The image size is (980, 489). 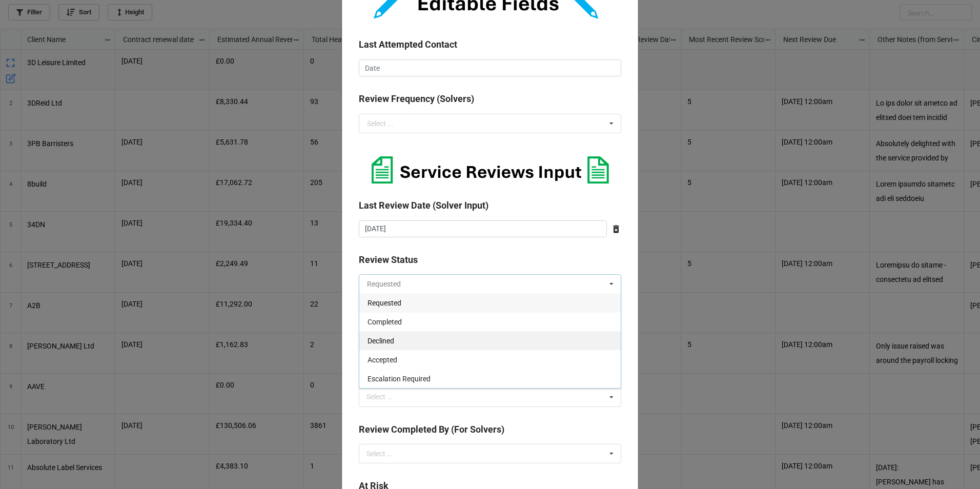 What do you see at coordinates (398, 379) in the screenshot?
I see `span: Escalation Required` at bounding box center [398, 379].